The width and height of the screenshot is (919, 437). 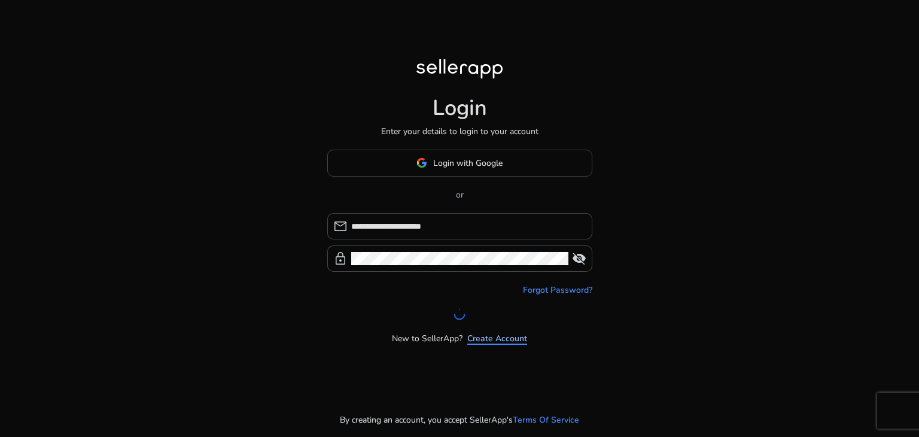 I want to click on a: Create Account, so click(x=497, y=338).